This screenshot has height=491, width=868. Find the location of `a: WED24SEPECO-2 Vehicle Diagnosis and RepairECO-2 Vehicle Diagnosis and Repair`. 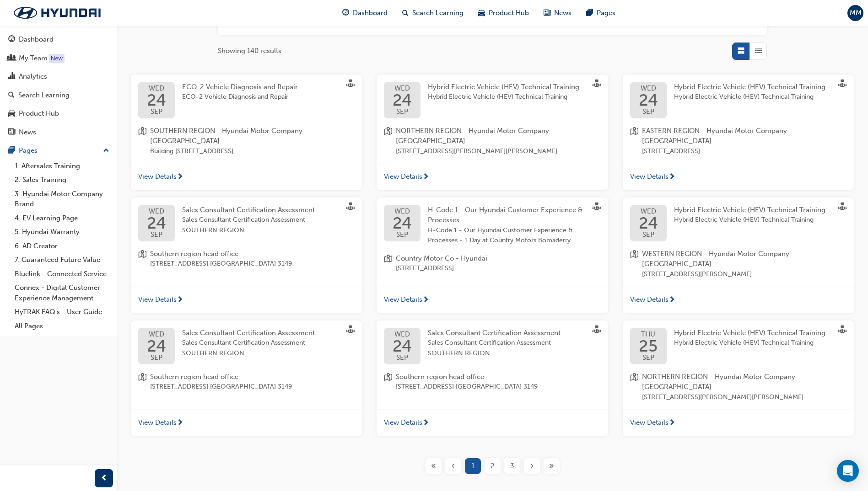

a: WED24SEPECO-2 Vehicle Diagnosis and RepairECO-2 Vehicle Diagnosis and Repair is located at coordinates (247, 100).